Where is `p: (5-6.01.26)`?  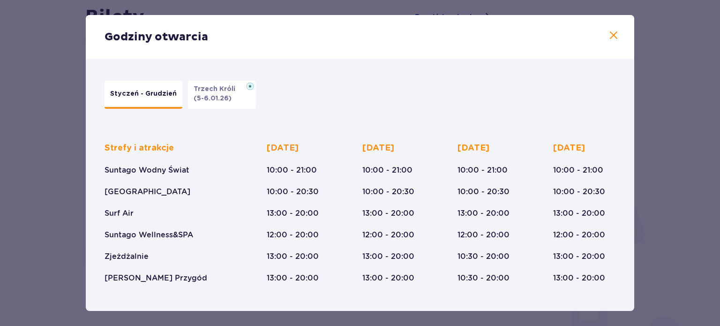 p: (5-6.01.26) is located at coordinates (212, 98).